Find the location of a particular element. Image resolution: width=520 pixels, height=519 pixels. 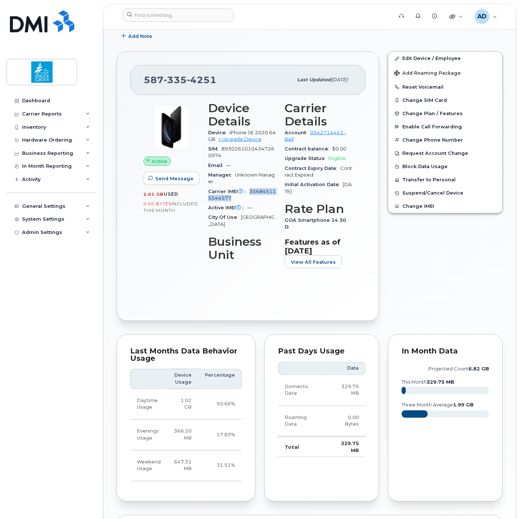

span: 335 is located at coordinates (175, 80).